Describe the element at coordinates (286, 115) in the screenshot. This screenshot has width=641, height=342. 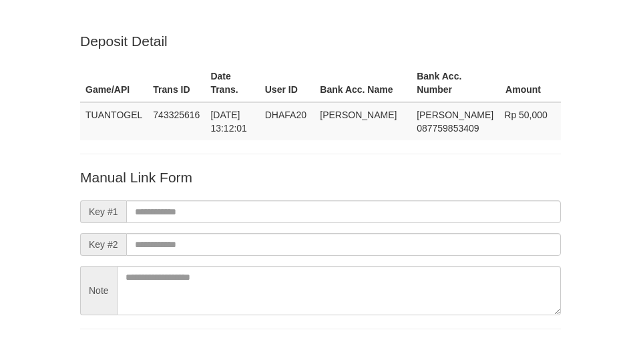
I see `span: DHAFA20` at that location.